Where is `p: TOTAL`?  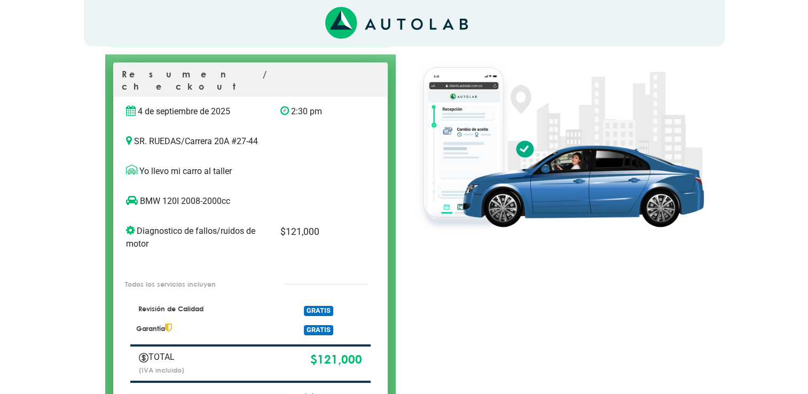 p: TOTAL is located at coordinates (180, 357).